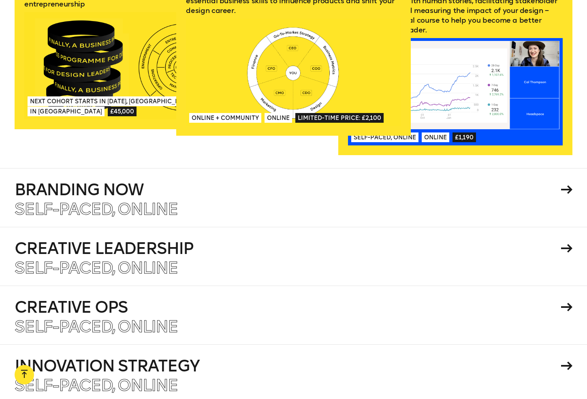 The width and height of the screenshot is (587, 399). I want to click on h4: Branding Now, so click(286, 189).